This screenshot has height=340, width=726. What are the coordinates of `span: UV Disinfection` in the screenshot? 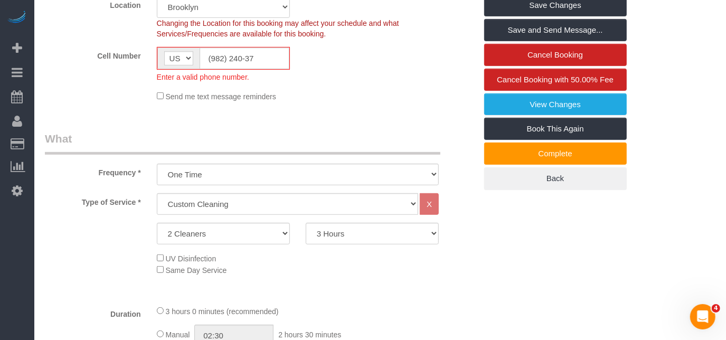 It's located at (191, 259).